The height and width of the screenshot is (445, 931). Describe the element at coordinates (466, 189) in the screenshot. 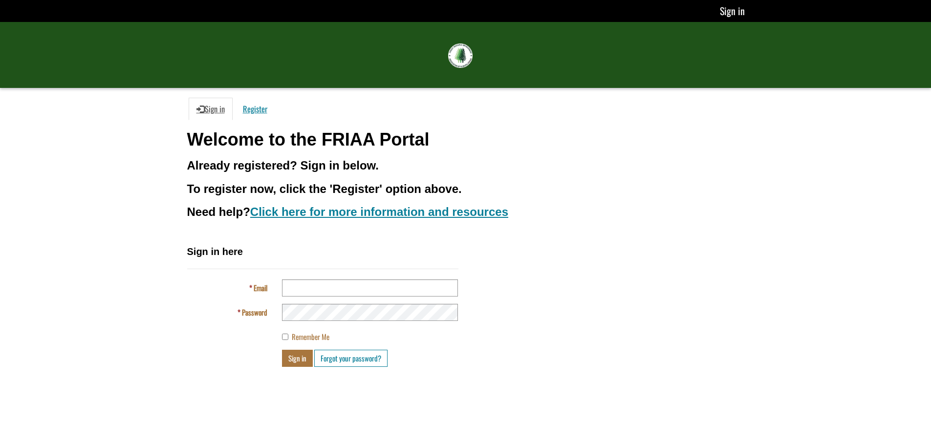

I see `h3: To register now, click the 'Register' option above.` at that location.